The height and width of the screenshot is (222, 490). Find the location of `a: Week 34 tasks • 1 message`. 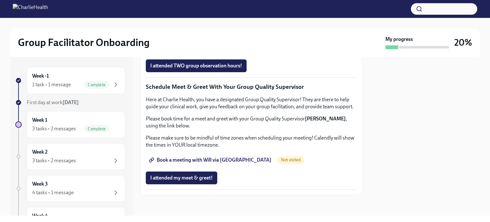

a: Week 34 tasks • 1 message is located at coordinates (70, 188).